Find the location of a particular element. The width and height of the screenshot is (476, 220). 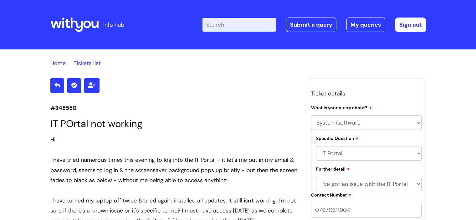

h1: IT POrtal not working is located at coordinates (174, 124).